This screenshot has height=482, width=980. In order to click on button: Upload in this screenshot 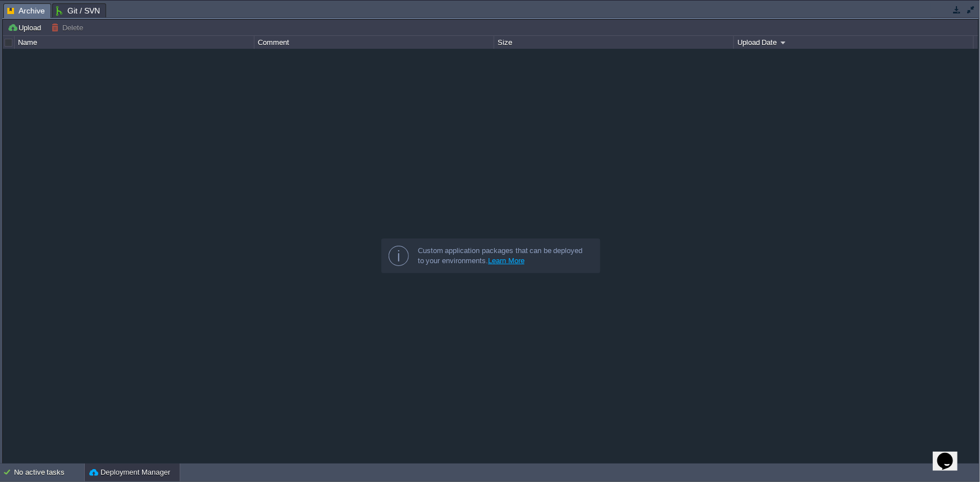, I will do `click(26, 28)`.